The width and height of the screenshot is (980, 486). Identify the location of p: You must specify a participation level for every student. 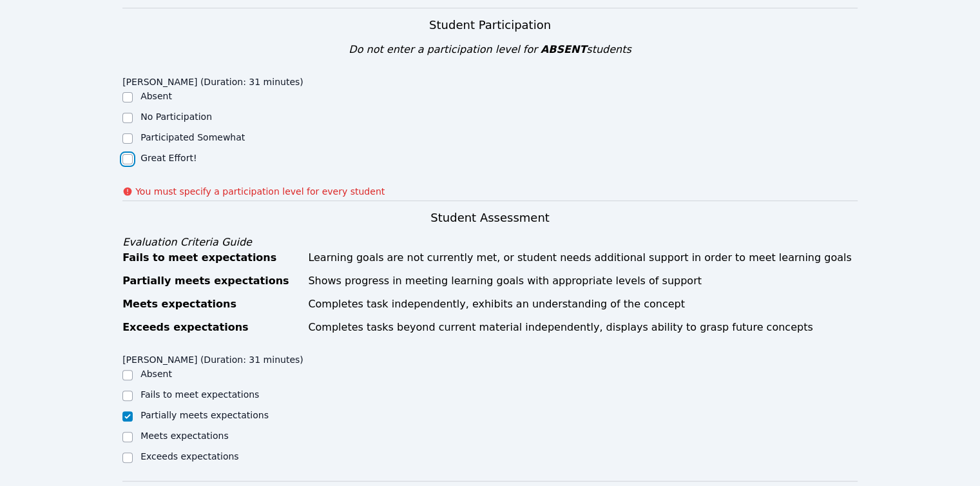
(260, 191).